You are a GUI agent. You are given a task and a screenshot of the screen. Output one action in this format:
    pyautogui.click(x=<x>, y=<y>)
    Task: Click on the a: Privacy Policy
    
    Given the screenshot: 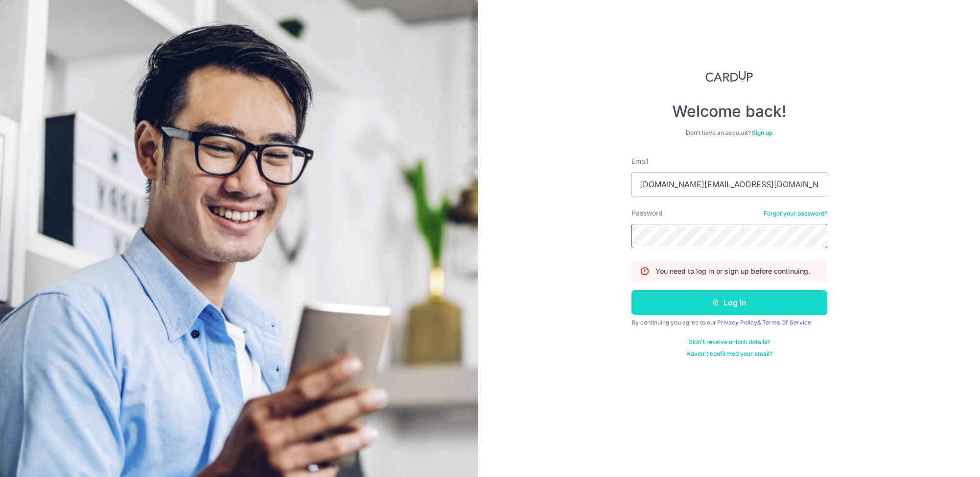 What is the action you would take?
    pyautogui.click(x=737, y=322)
    